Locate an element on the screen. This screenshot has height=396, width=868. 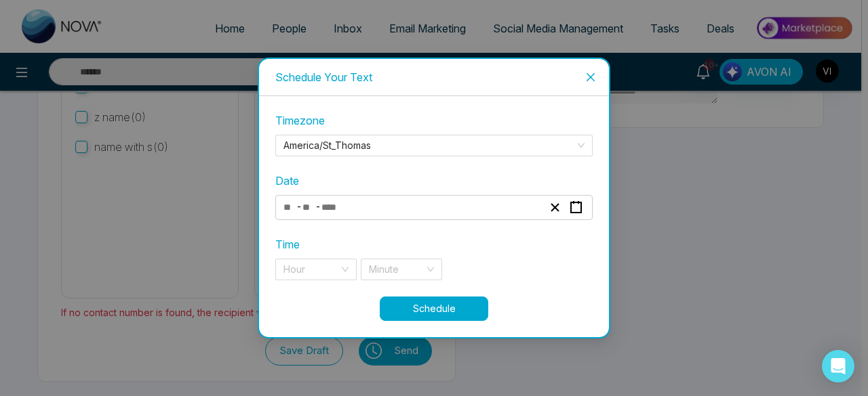
div: Open Intercom Messenger is located at coordinates (838, 367).